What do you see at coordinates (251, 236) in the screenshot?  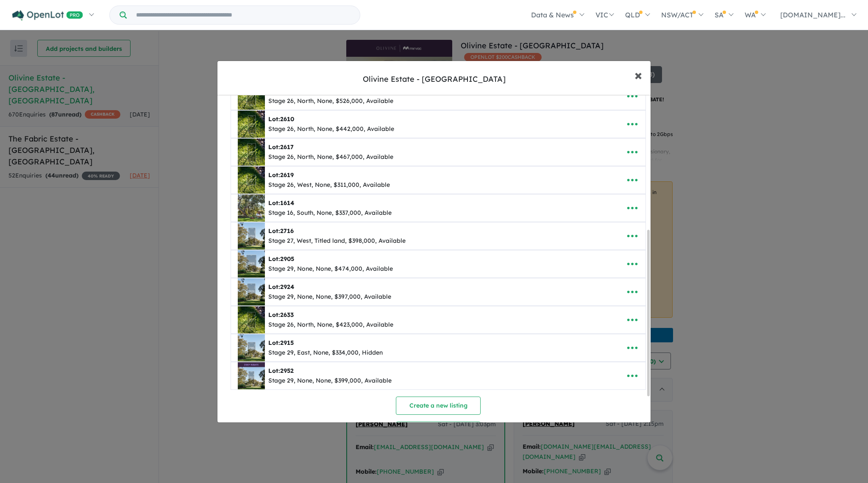 I see `img: Olivine%20Estate%20-%20Donnybrook%20-%20Lot%202716___1756913008.jpg` at bounding box center [251, 236].